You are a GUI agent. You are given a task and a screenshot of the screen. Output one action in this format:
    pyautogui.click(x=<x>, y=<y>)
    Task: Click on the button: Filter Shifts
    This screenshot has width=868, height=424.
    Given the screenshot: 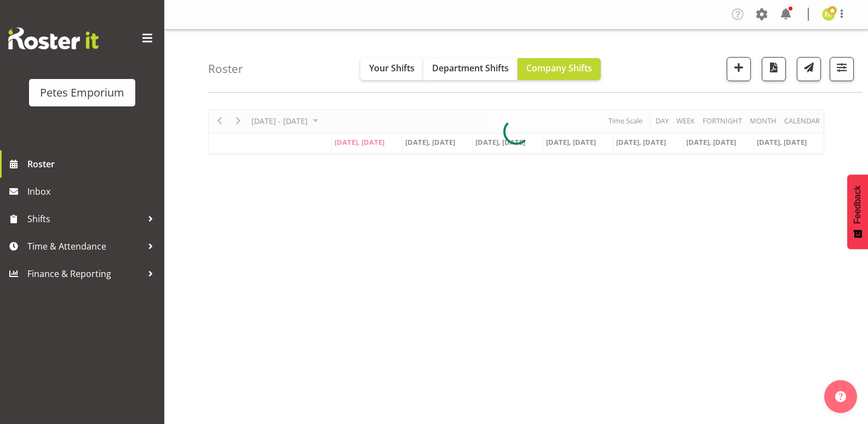 What is the action you would take?
    pyautogui.click(x=842, y=69)
    